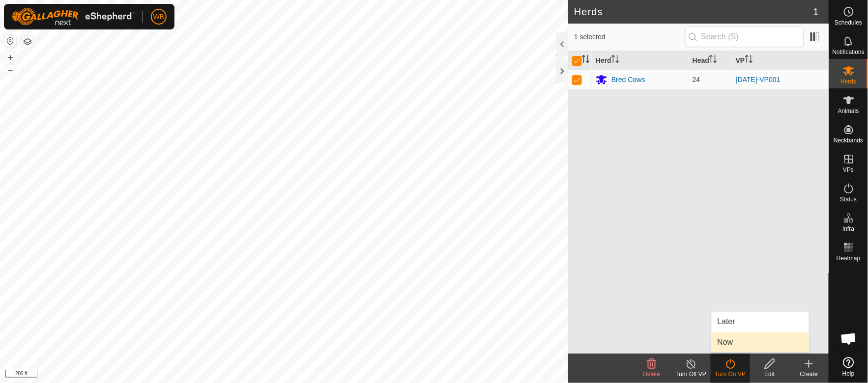 Image resolution: width=868 pixels, height=383 pixels. What do you see at coordinates (640, 60) in the screenshot?
I see `th: Herd` at bounding box center [640, 60].